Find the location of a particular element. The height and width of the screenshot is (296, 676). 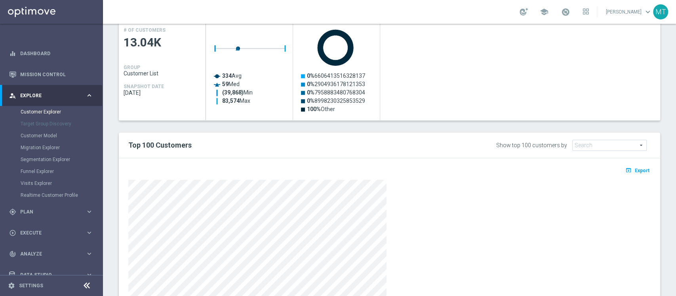

span: keyboard_arrow_down is located at coordinates (648, 12).